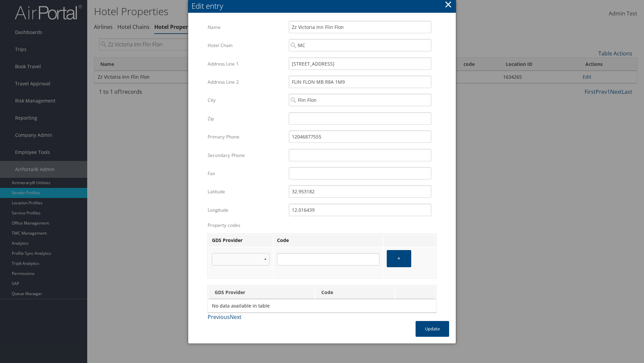  What do you see at coordinates (245, 137) in the screenshot?
I see `label: Primary Phone` at bounding box center [245, 137].